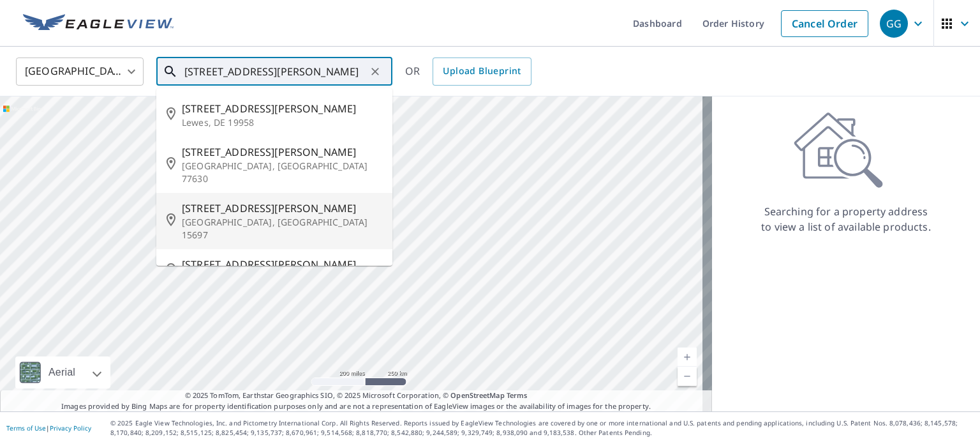  Describe the element at coordinates (468, 71) in the screenshot. I see `div: OR` at that location.